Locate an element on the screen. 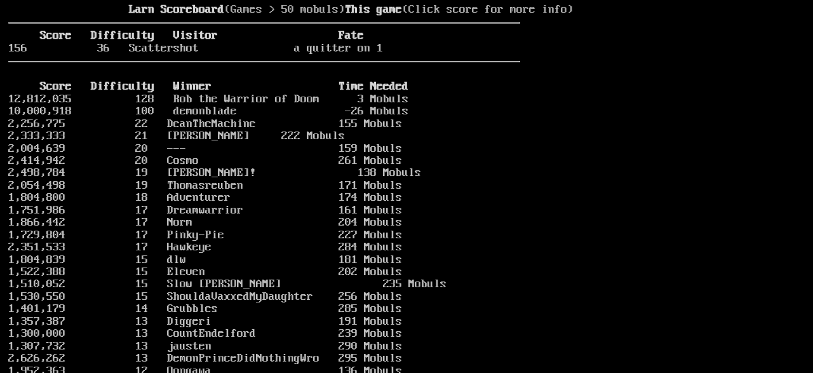 The width and height of the screenshot is (813, 373). a: 1,804,800 18 Adventurer 174 Mobuls is located at coordinates (205, 197).